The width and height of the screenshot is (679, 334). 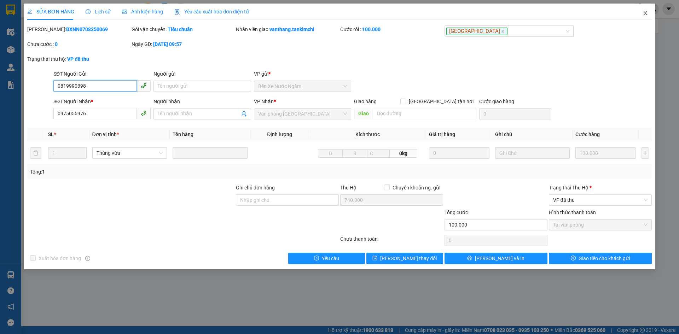 I want to click on b: vanthang.tankimchi, so click(x=292, y=29).